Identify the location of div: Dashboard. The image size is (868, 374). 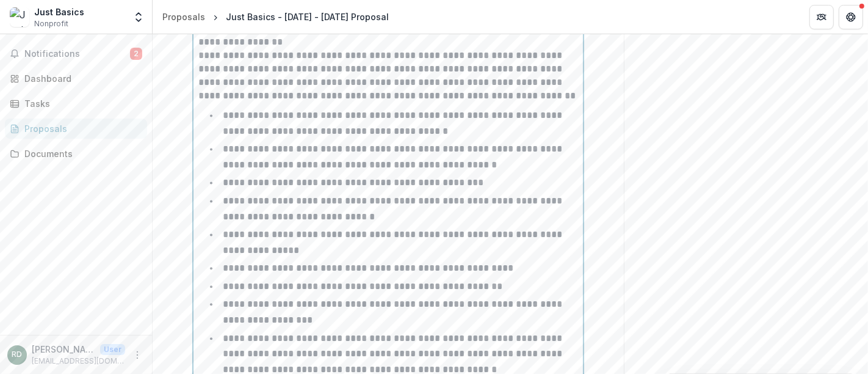
(81, 78).